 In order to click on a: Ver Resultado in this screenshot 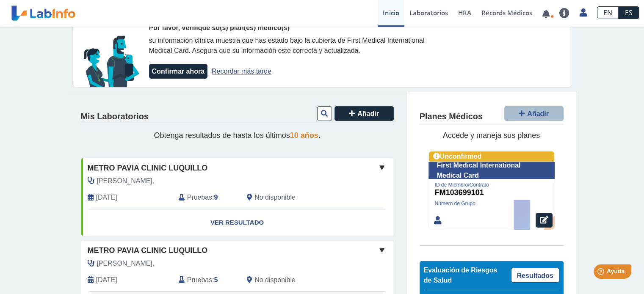, I will do `click(238, 223)`.